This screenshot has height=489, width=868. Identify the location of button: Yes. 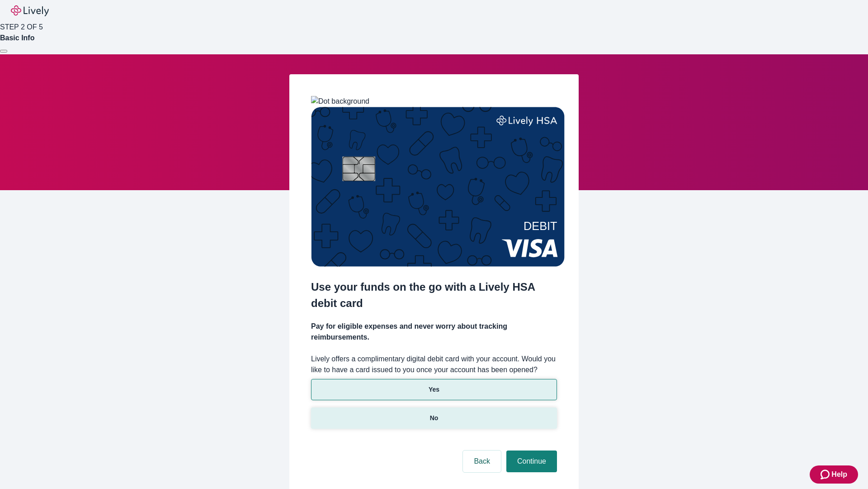
(434, 389).